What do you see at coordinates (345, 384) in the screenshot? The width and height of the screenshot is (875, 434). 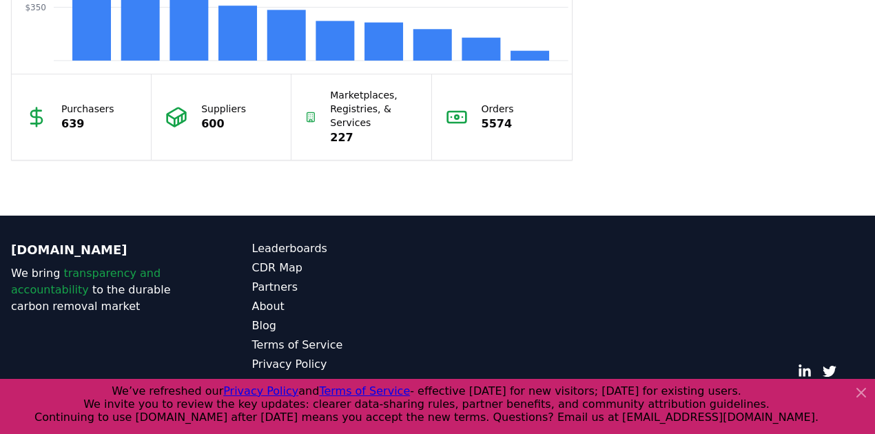 I see `a: Data Management Policy` at bounding box center [345, 384].